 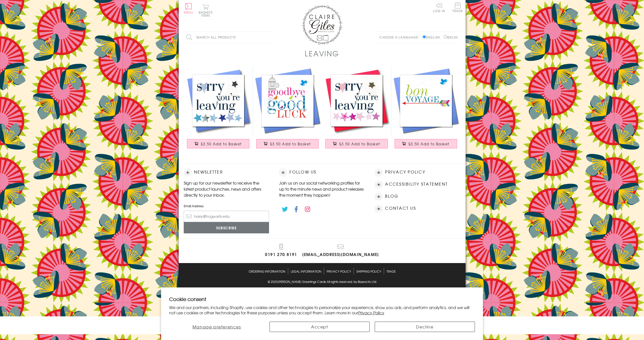 What do you see at coordinates (445, 37) in the screenshot?
I see `input: Welsh` at bounding box center [445, 37].